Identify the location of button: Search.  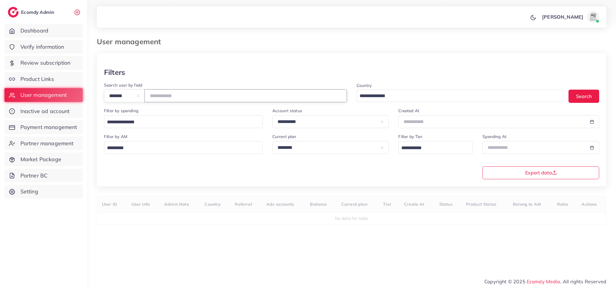
(584, 96).